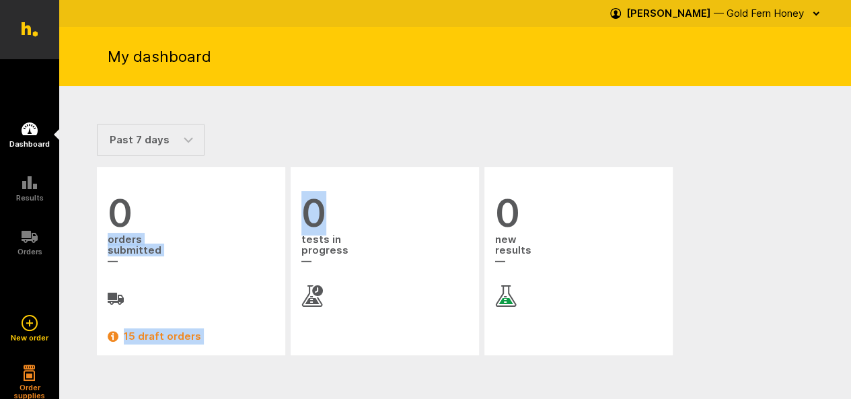 The width and height of the screenshot is (851, 399). I want to click on span: tests in progress, so click(385, 251).